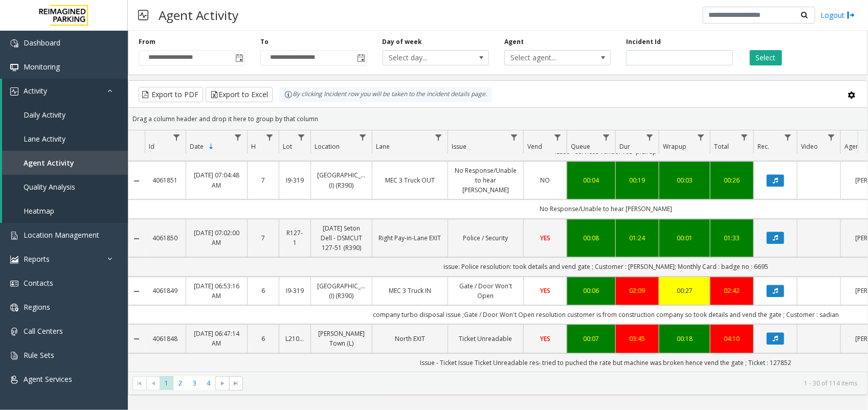  I want to click on div: 00:19, so click(637, 180).